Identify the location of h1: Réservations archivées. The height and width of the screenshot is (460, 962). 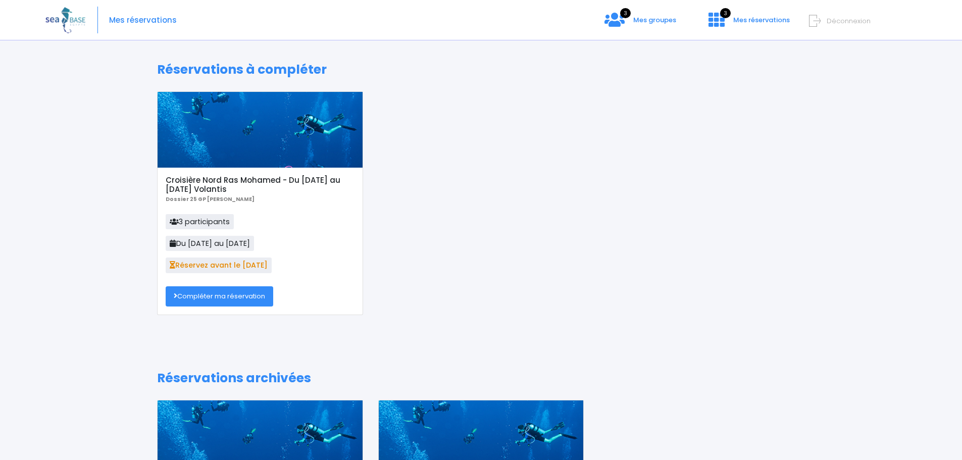
(481, 378).